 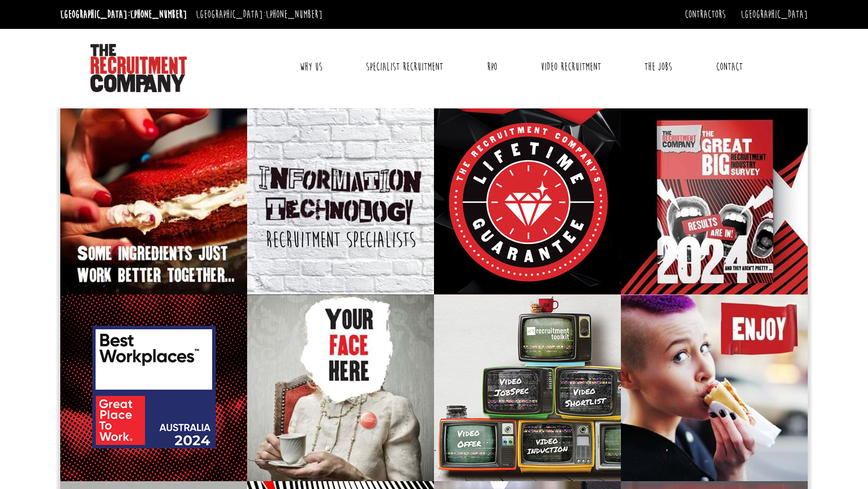 What do you see at coordinates (705, 14) in the screenshot?
I see `a: Contractors` at bounding box center [705, 14].